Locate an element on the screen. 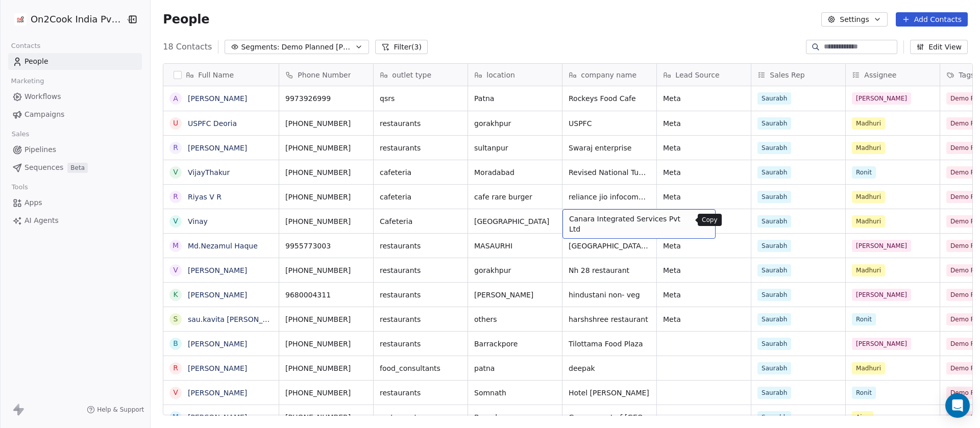  div: Open Intercom Messenger is located at coordinates (958, 406).